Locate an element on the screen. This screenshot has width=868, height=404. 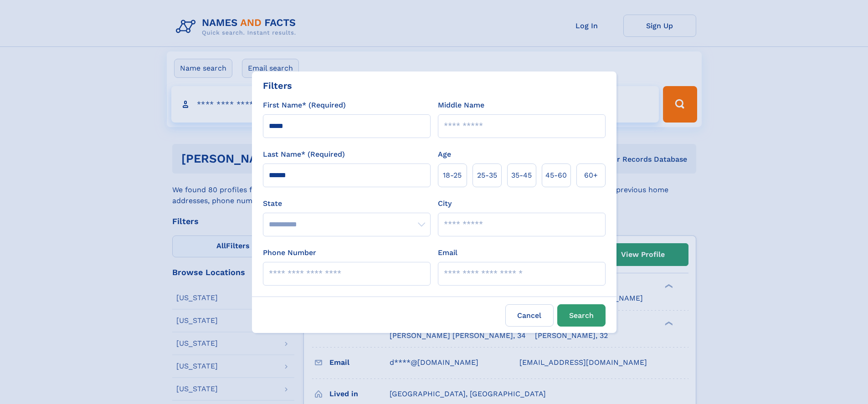
span: 45‑60 is located at coordinates (556, 175).